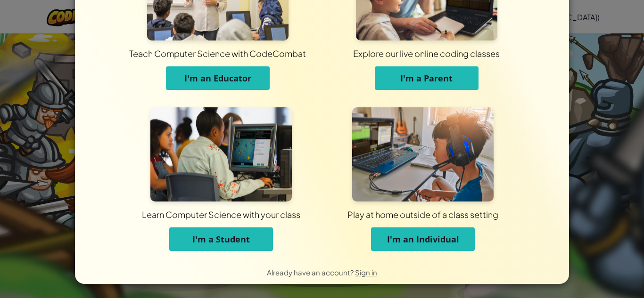 This screenshot has height=298, width=644. What do you see at coordinates (221, 240) in the screenshot?
I see `span: I'm a Student` at bounding box center [221, 240].